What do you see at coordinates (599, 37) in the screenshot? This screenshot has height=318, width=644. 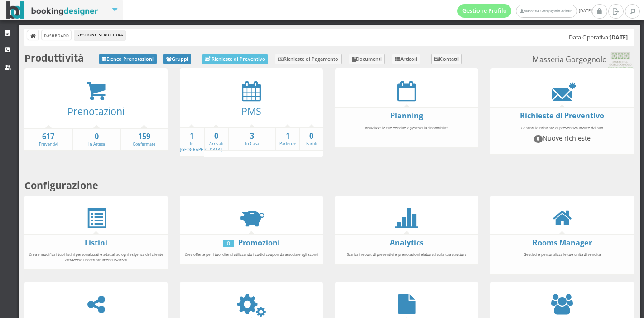 I see `h5: Data Operativa:` at bounding box center [599, 37].